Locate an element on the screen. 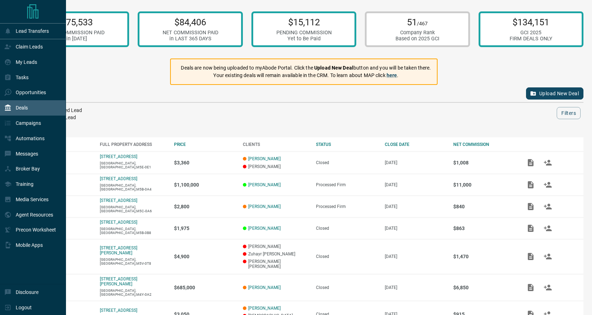 Image resolution: width=592 pixels, height=315 pixels. p: $6,850 is located at coordinates (484, 288).